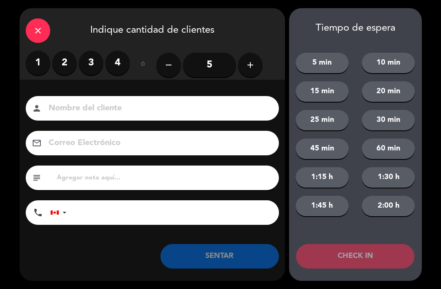 This screenshot has width=441, height=289. Describe the element at coordinates (388, 149) in the screenshot. I see `button: 60 min` at that location.